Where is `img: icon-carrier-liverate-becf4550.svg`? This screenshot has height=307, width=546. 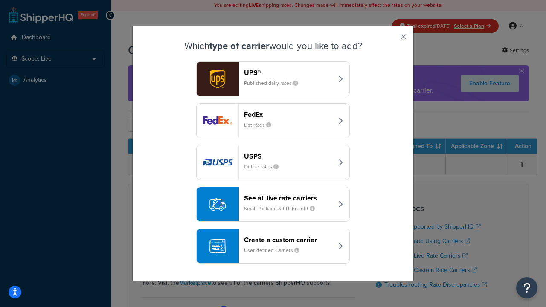 img: icon-carrier-liverate-becf4550.svg is located at coordinates (217, 204).